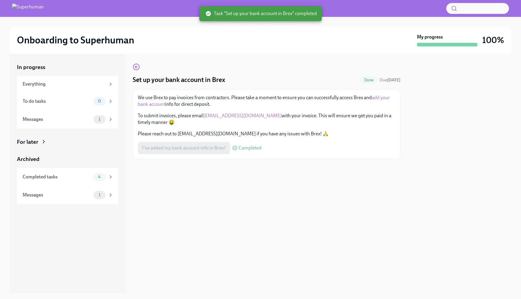  I want to click on p: We use Brex to pay invoices from contractors. Please take a moment to ensure you can successfully..., so click(267, 101).